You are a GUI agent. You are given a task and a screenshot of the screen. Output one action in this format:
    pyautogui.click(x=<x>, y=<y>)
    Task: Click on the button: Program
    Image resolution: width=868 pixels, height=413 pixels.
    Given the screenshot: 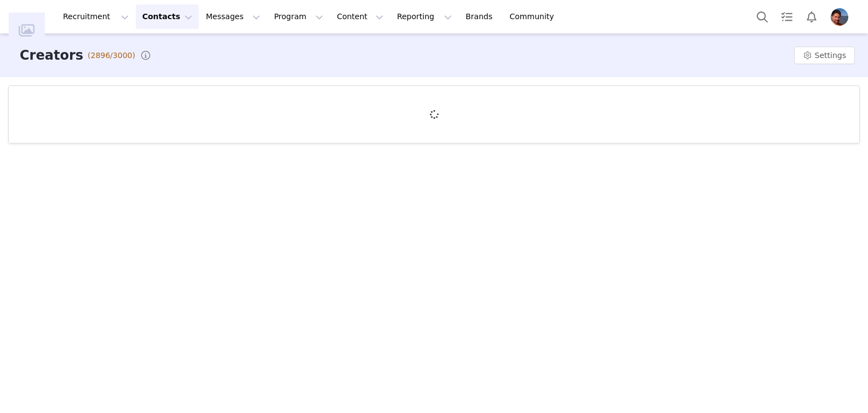 What is the action you would take?
    pyautogui.click(x=299, y=16)
    